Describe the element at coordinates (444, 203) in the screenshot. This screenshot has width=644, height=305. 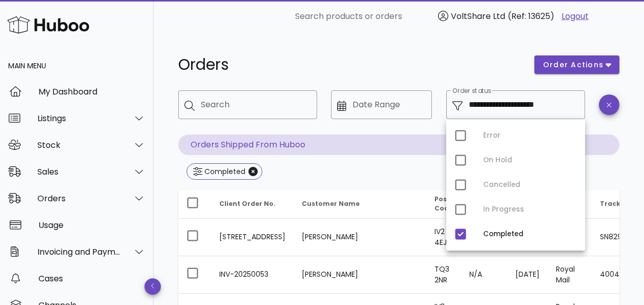
I see `span: Post Code` at that location.